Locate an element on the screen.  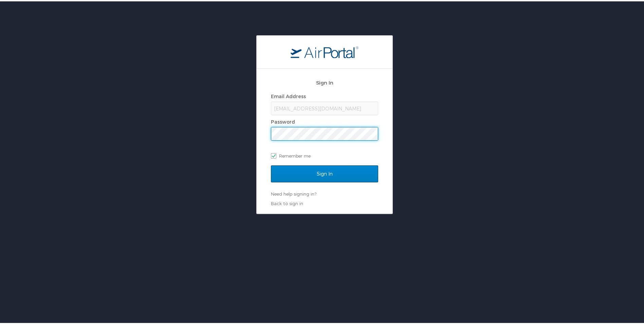
a: Back to sign in is located at coordinates (287, 202).